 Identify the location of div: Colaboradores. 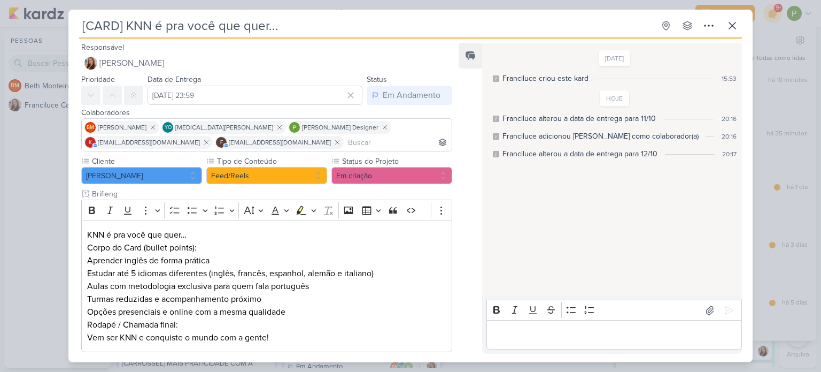
(267, 112).